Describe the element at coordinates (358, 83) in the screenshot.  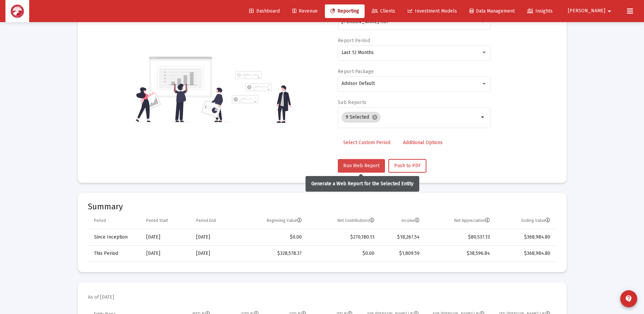
I see `span: Advisor Default` at that location.